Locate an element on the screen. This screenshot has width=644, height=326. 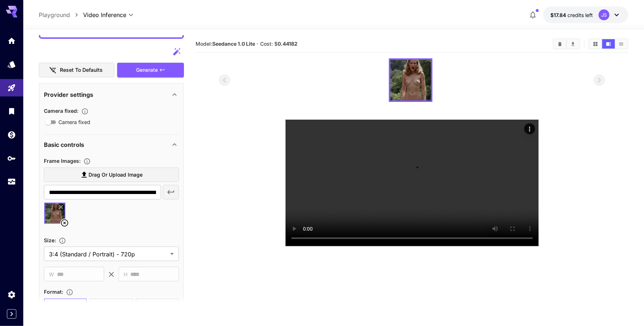
button: Generate is located at coordinates (151, 70).